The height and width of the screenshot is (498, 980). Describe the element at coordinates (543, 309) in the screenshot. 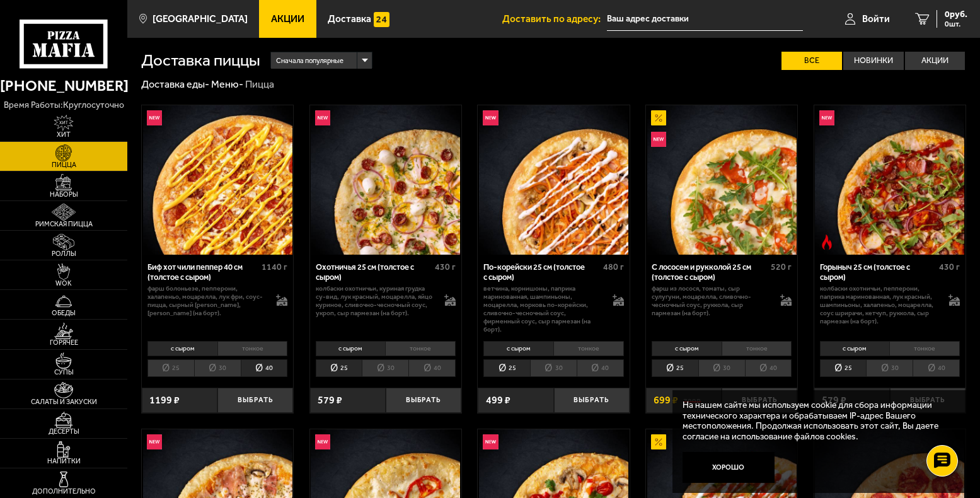

I see `p: ветчина, корнишоны, паприка маринованная, шампиньоны, моцарелла, морковь по-корейски, сливочно-че...` at that location.